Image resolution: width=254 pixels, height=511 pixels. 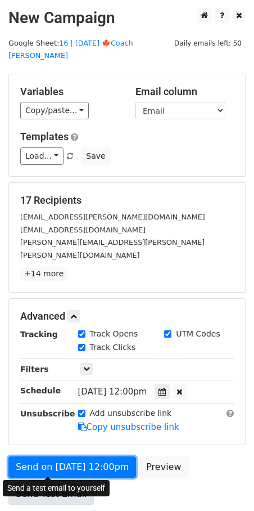 I want to click on label: Track Clicks, so click(x=113, y=347).